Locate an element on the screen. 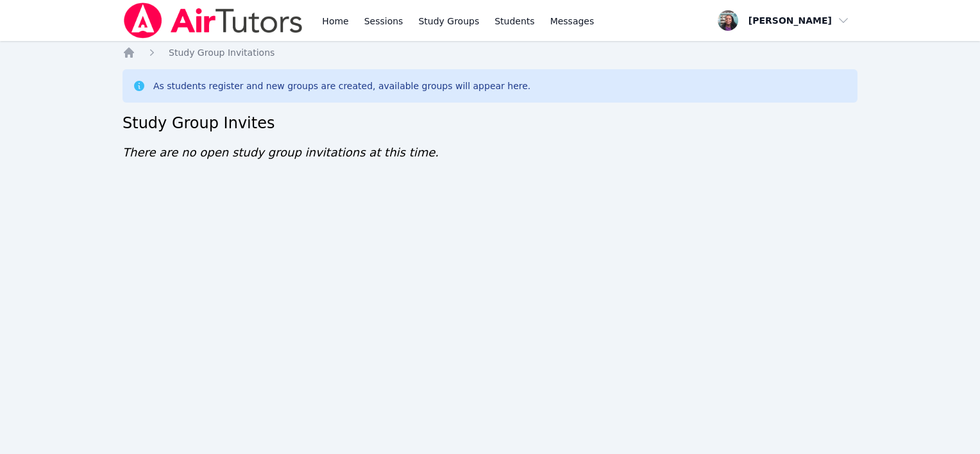 The width and height of the screenshot is (980, 454). a: Study Group Invitations is located at coordinates (221, 53).